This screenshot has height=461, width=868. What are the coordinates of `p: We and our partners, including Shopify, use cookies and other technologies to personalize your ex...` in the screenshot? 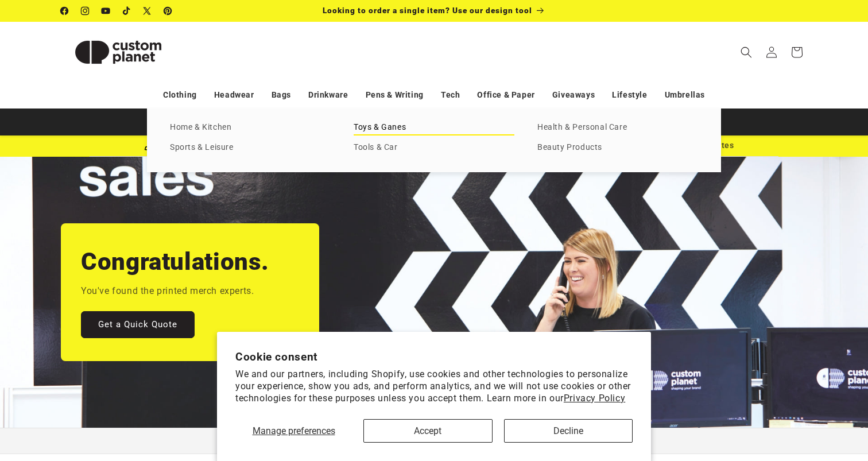 It's located at (434, 387).